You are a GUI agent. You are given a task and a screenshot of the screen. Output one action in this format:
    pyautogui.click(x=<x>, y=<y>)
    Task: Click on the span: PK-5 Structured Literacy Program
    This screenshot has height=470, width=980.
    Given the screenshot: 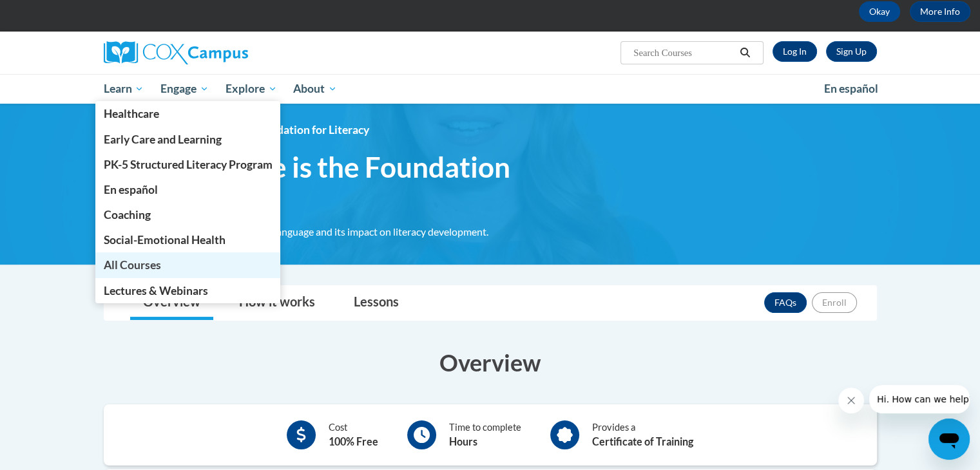 What is the action you would take?
    pyautogui.click(x=187, y=164)
    